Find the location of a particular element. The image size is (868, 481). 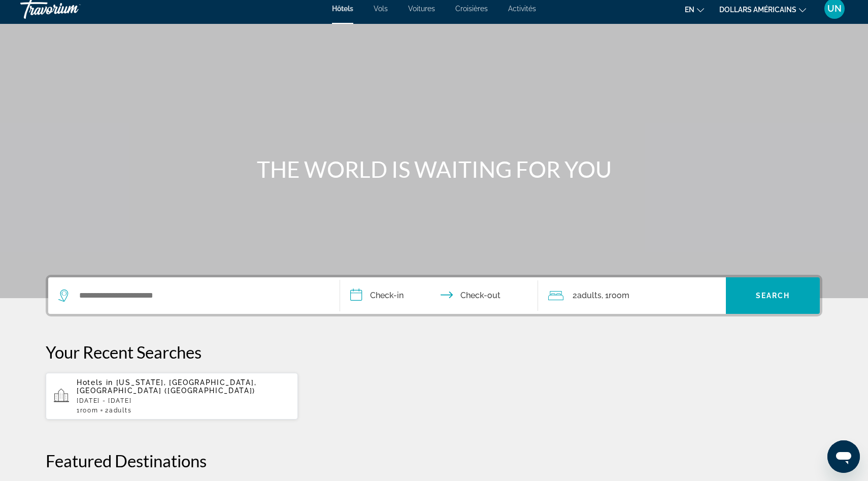

a: Activités is located at coordinates (522, 9).